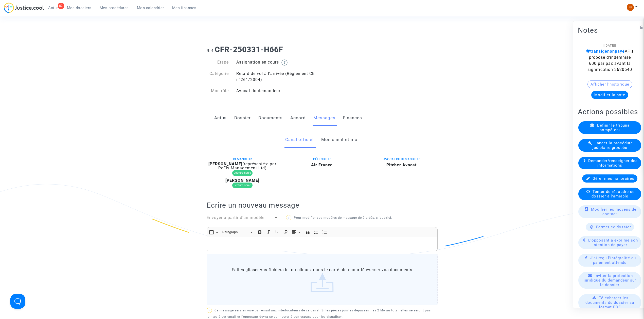  I want to click on div: Retard de vol à l'arrivée (Règlement CE n°261/2004), so click(277, 77).